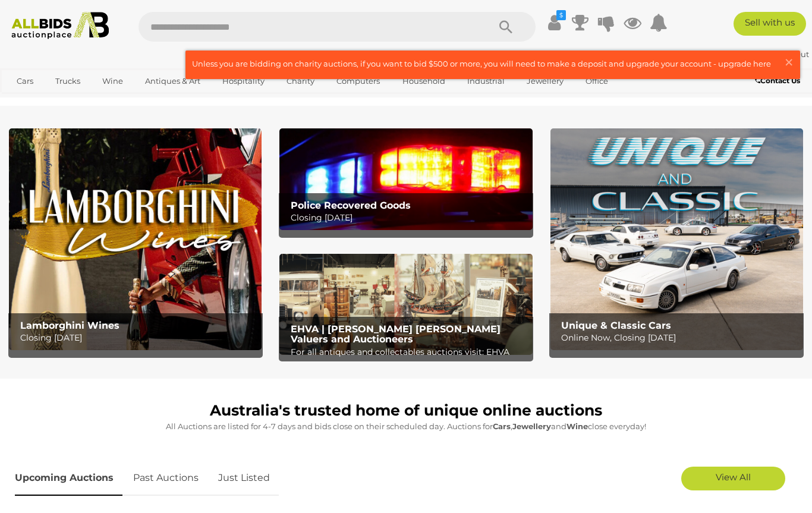 This screenshot has width=812, height=513. I want to click on a: Sell with us, so click(769, 24).